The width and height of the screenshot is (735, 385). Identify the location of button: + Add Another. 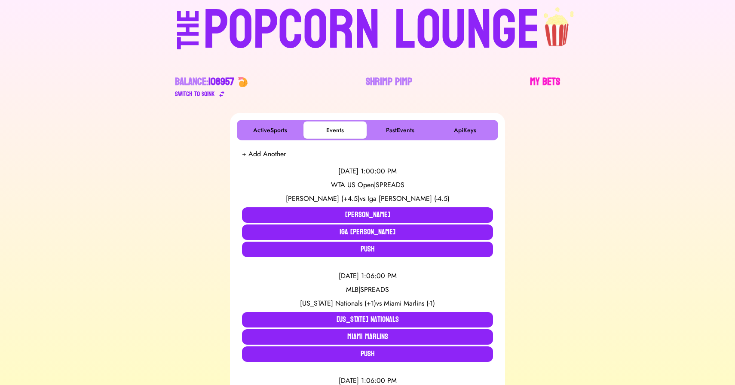
(264, 154).